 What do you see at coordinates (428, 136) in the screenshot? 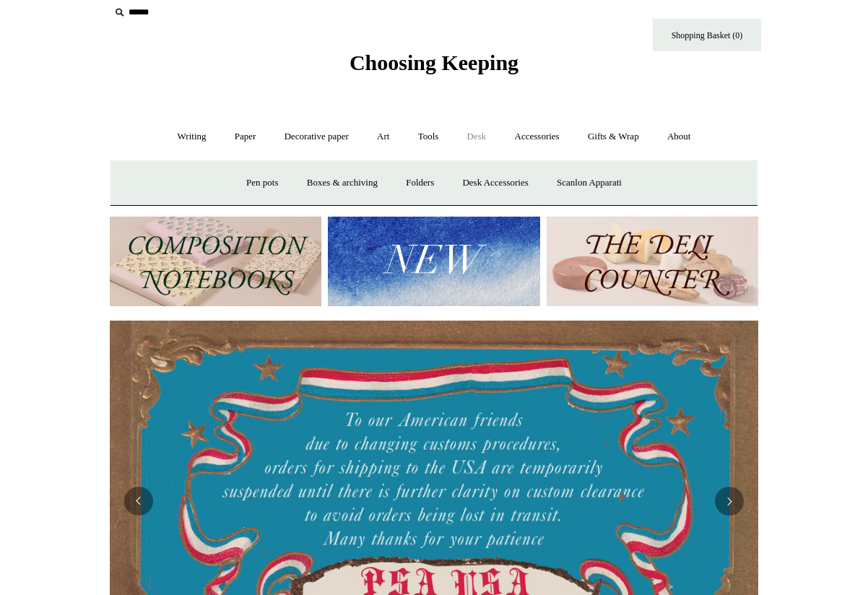
I see `a: Tools` at bounding box center [428, 136].